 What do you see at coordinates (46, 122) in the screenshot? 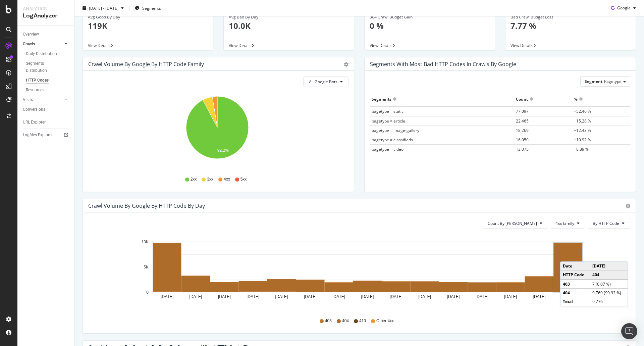
I see `a: URL Explorer` at bounding box center [46, 122].